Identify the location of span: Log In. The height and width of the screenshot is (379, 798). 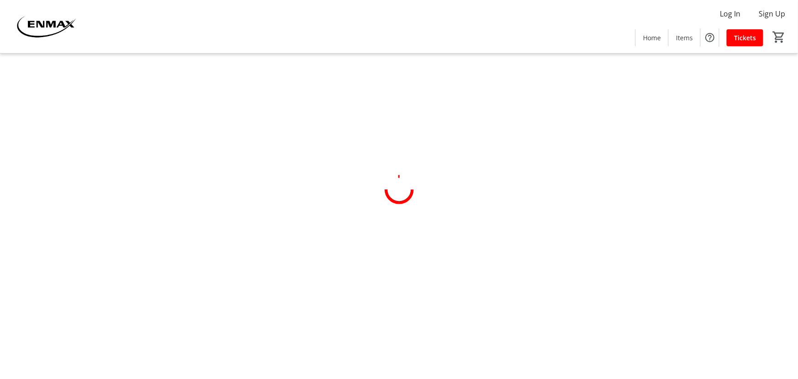
(730, 14).